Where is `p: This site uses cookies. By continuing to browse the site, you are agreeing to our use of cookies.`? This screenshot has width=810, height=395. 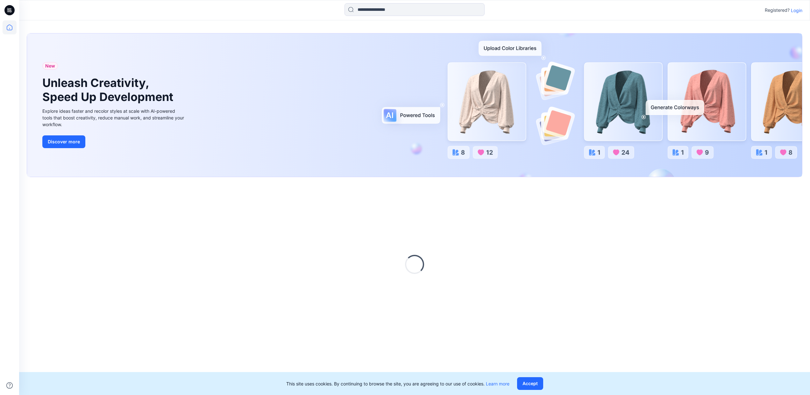 p: This site uses cookies. By continuing to browse the site, you are agreeing to our use of cookies. is located at coordinates (397, 383).